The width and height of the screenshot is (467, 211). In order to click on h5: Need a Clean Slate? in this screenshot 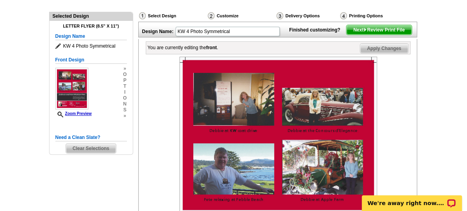, I will do `click(91, 137)`.